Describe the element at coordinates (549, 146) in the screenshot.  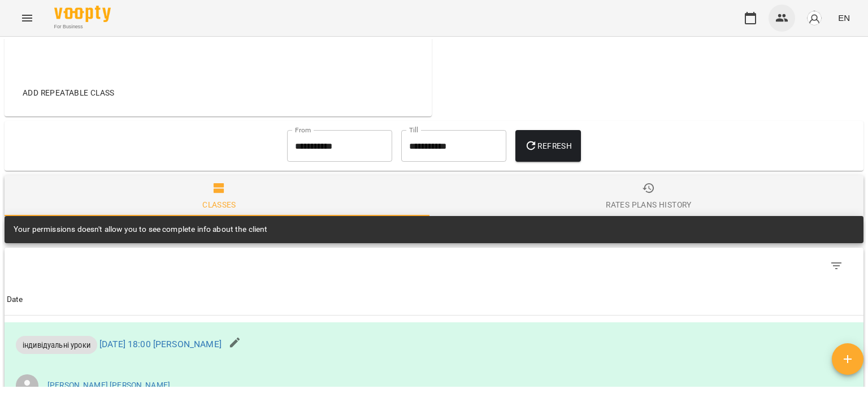
I see `button: Refresh` at that location.